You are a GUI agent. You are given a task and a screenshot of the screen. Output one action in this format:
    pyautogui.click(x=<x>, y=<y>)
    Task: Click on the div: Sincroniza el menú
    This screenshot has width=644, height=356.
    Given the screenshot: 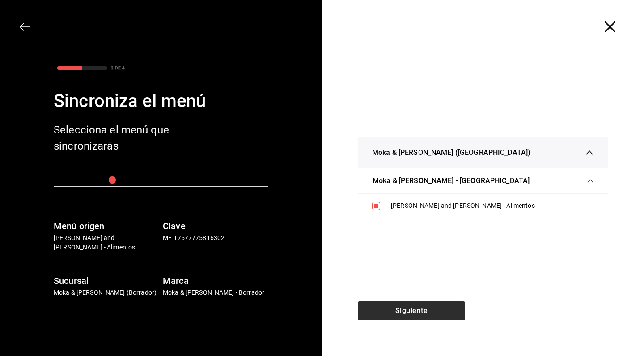 What is the action you would take?
    pyautogui.click(x=161, y=101)
    